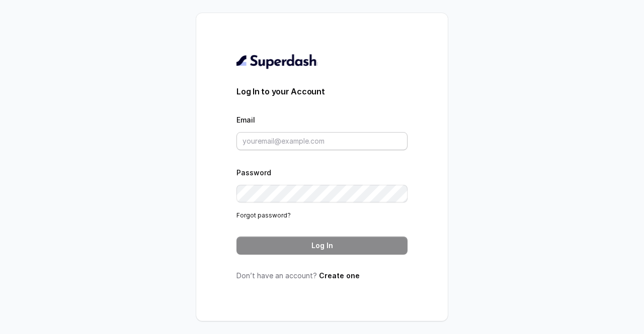 The width and height of the screenshot is (644, 334). Describe the element at coordinates (253, 172) in the screenshot. I see `label: Password` at that location.